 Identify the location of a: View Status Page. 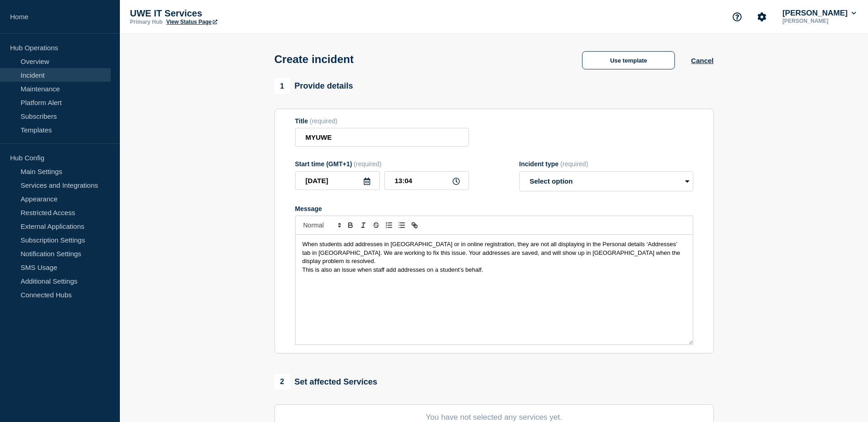
(191, 22).